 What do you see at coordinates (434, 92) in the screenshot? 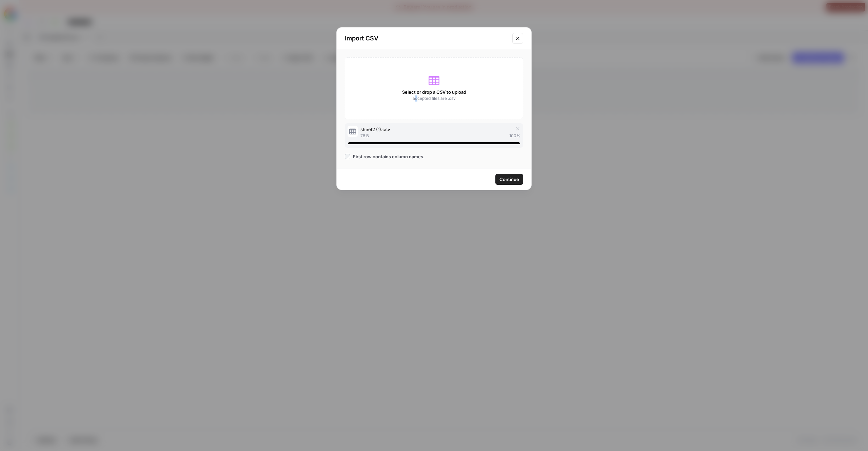
I see `span: Select or drop a CSV to upload` at bounding box center [434, 92].